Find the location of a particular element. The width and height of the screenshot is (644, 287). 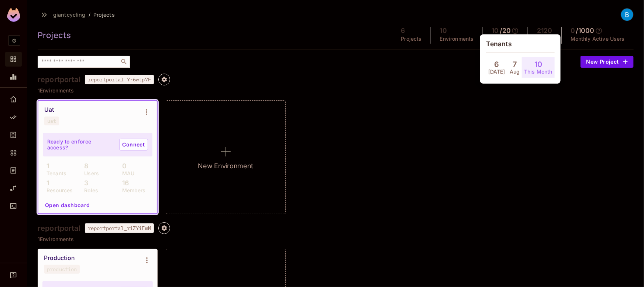

h4: 7 is located at coordinates (515, 64).